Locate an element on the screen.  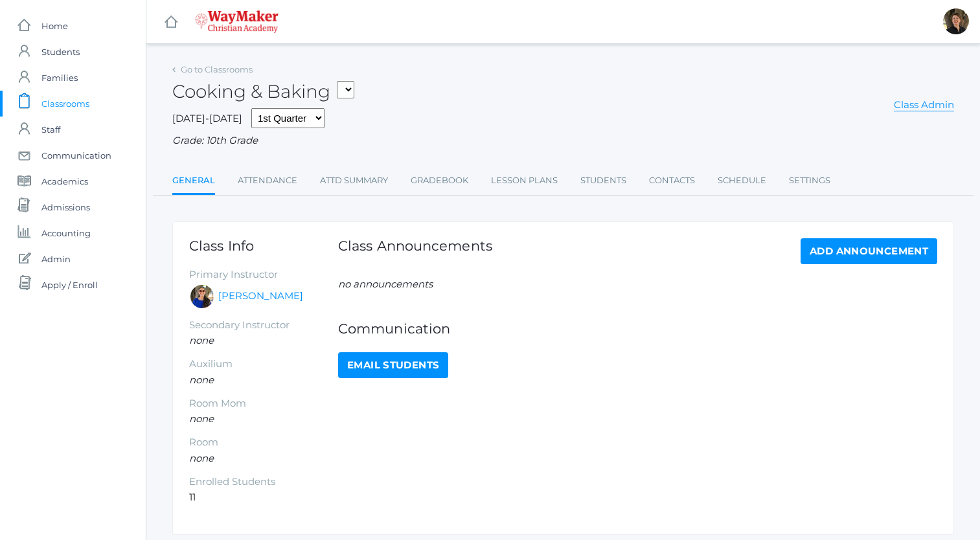
div: Grade: 10th Grade is located at coordinates (563, 141).